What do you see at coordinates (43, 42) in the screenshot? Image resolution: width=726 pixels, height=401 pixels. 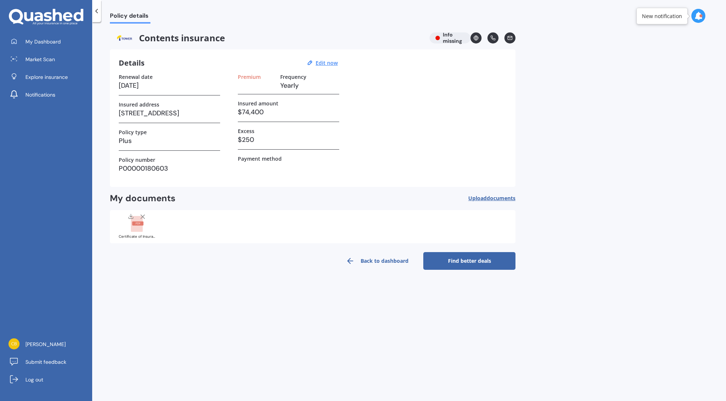 I see `span: My Dashboard` at bounding box center [43, 42].